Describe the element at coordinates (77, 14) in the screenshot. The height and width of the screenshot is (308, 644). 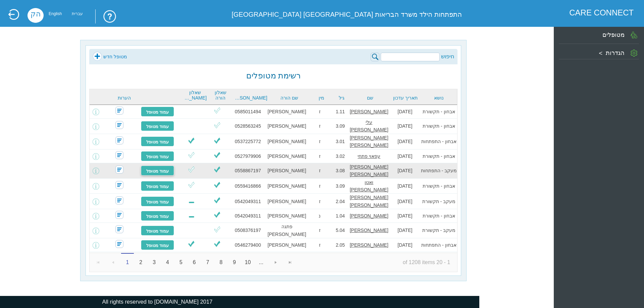
I see `div: עברית` at that location.